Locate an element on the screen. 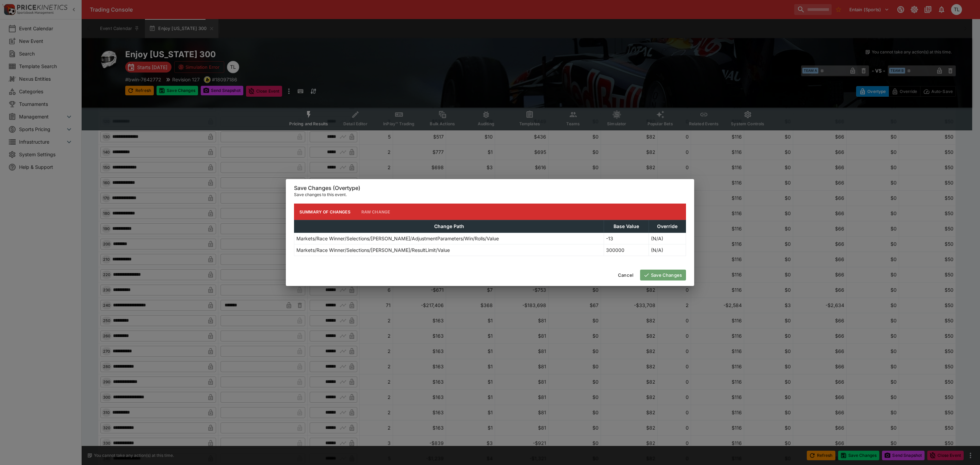 The width and height of the screenshot is (980, 465). p: Save changes to this event. is located at coordinates (490, 195).